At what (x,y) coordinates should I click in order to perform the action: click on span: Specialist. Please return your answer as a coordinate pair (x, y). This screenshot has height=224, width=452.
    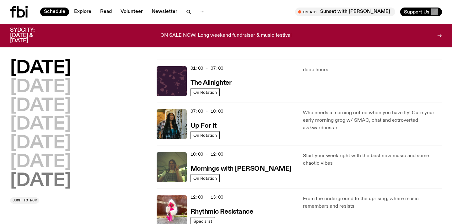
    Looking at the image, I should click on (203, 221).